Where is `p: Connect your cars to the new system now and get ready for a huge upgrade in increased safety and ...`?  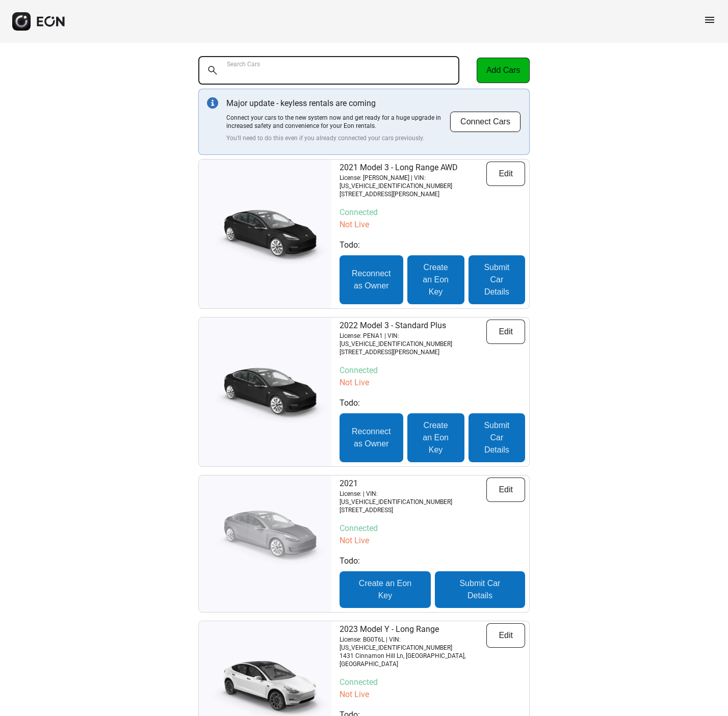
p: Connect your cars to the new system now and get ready for a huge upgrade in increased safety and ... is located at coordinates (338, 122).